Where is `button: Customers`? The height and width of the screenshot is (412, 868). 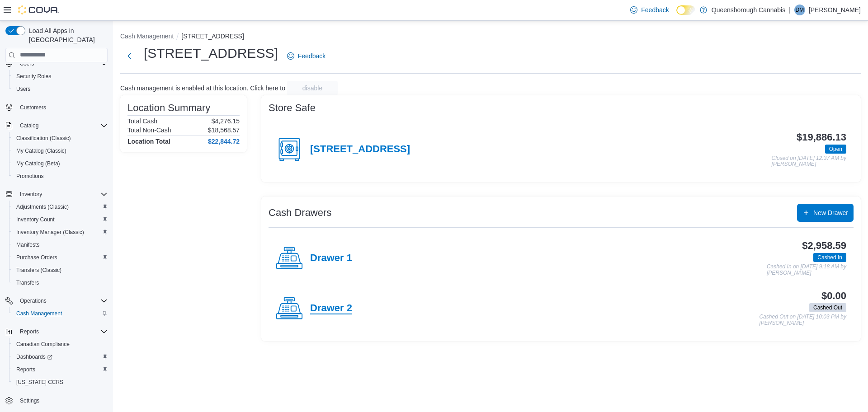
button: Customers is located at coordinates (57, 107).